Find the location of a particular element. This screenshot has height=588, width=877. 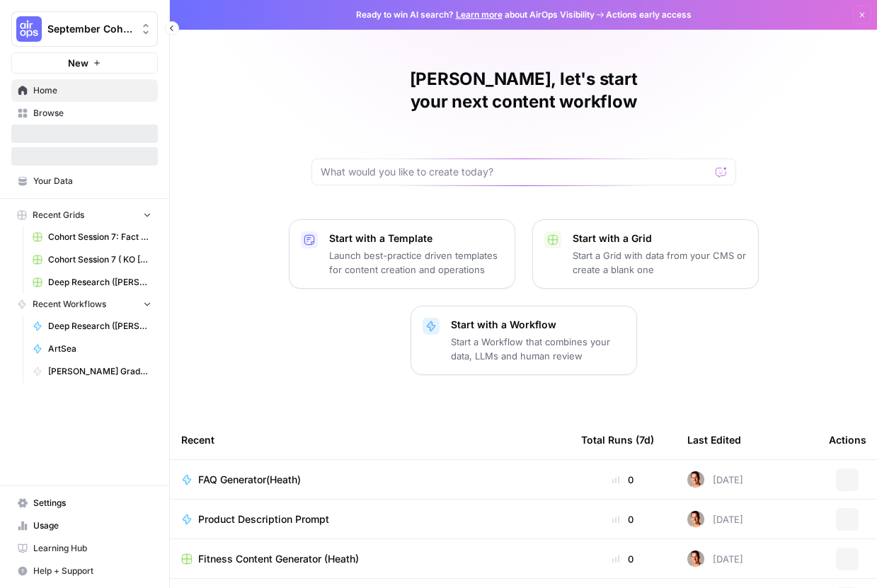

span: Product Description Prompt is located at coordinates (263, 519).